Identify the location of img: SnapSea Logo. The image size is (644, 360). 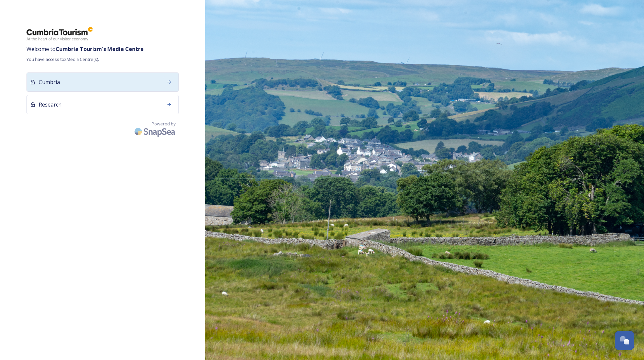
(156, 131).